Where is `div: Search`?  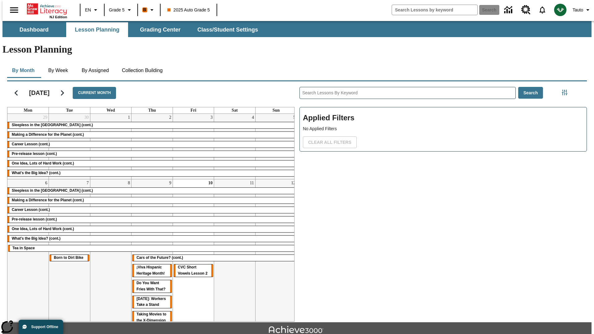 div: Search is located at coordinates (441, 200).